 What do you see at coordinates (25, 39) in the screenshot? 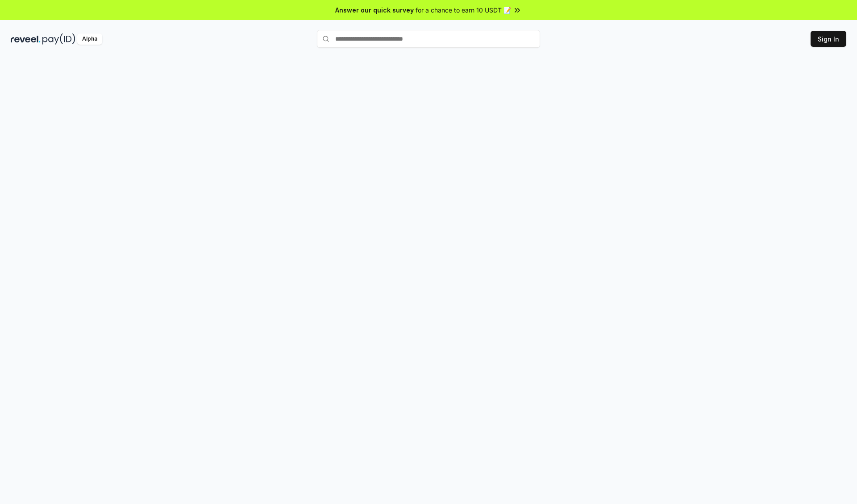
I see `img: reveel_dark` at bounding box center [25, 39].